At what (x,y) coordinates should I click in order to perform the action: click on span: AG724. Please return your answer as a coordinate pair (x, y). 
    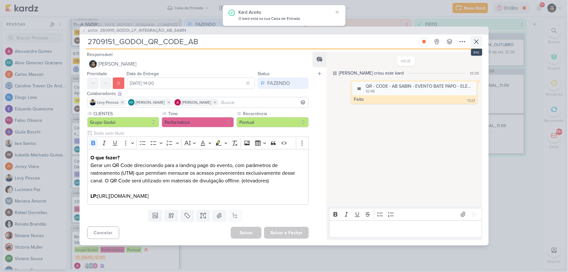
    Looking at the image, I should click on (93, 30).